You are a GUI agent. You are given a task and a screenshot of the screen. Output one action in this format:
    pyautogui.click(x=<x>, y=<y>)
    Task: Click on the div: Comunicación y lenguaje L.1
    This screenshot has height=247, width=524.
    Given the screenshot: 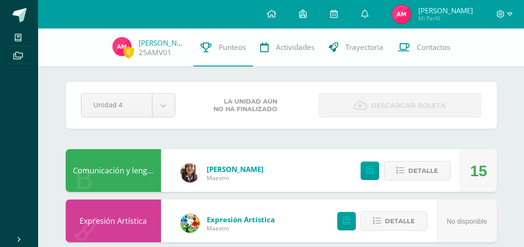 What is the action you would take?
    pyautogui.click(x=113, y=171)
    